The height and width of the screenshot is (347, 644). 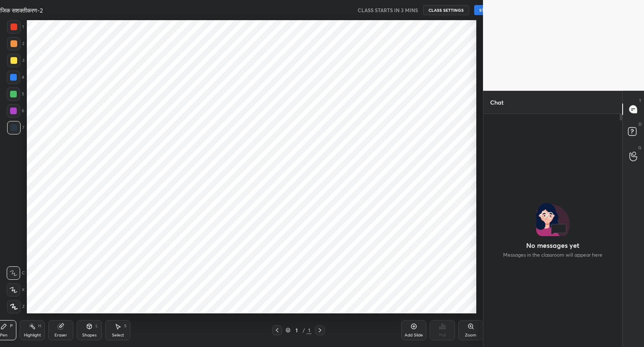 I want to click on button: START CLASS, so click(x=493, y=10).